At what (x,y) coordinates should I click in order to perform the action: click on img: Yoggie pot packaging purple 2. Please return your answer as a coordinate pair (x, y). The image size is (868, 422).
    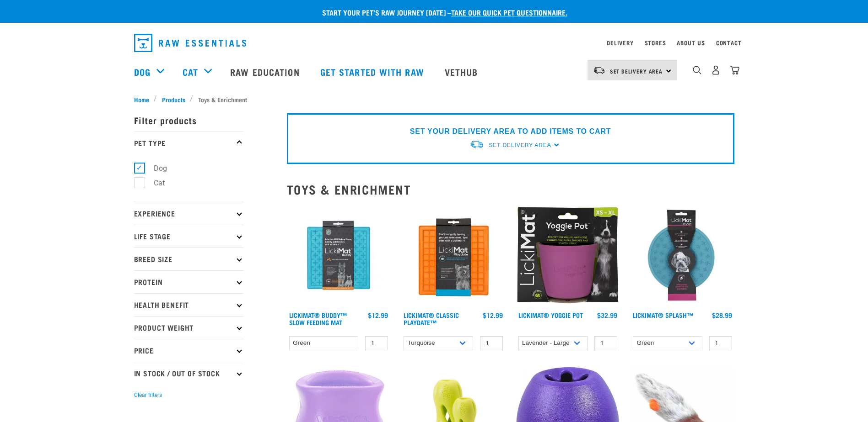
    Looking at the image, I should click on (568, 255).